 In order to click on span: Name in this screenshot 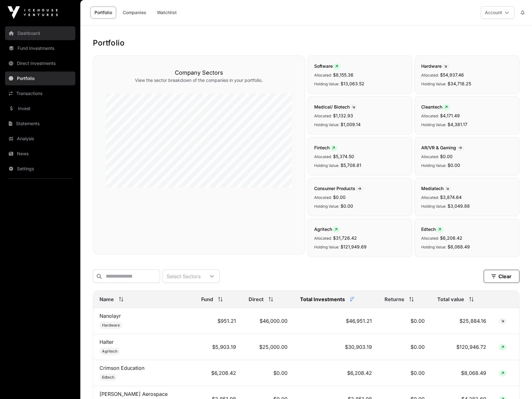, I will do `click(107, 299)`.